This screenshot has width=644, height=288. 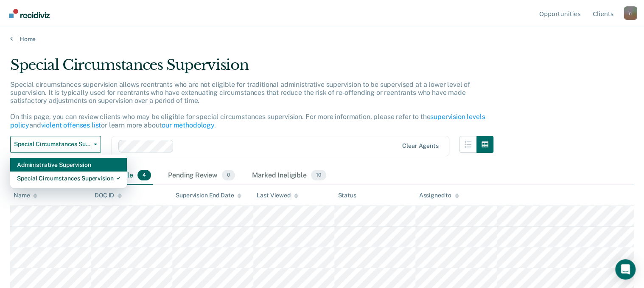 What do you see at coordinates (144, 175) in the screenshot?
I see `span: 4` at bounding box center [144, 175].